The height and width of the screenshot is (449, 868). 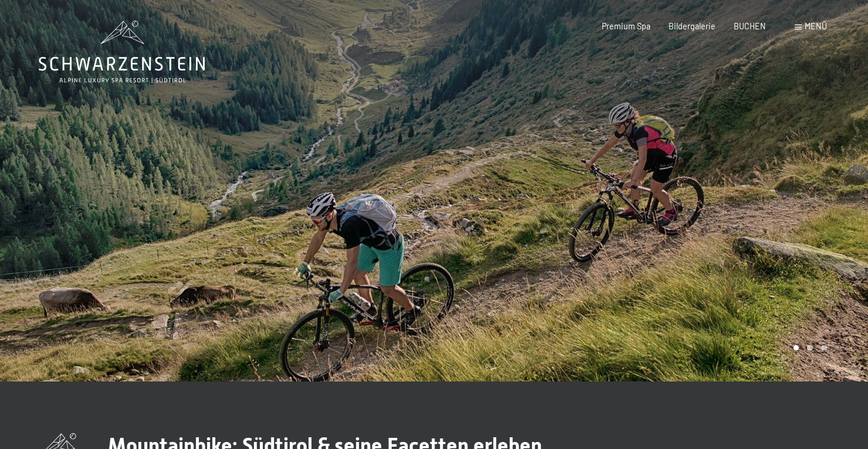 What do you see at coordinates (815, 26) in the screenshot?
I see `span: Menü` at bounding box center [815, 26].